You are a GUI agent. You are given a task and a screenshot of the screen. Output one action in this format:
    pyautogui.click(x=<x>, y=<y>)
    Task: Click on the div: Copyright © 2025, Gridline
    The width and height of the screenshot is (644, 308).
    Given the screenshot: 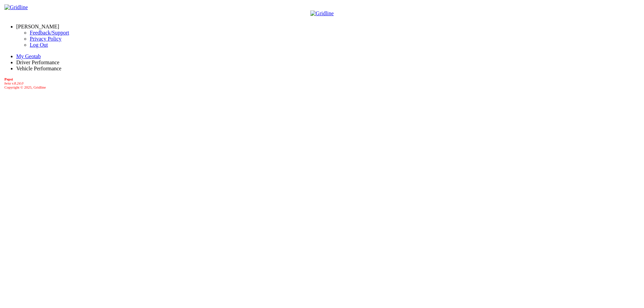 What is the action you would take?
    pyautogui.click(x=323, y=83)
    